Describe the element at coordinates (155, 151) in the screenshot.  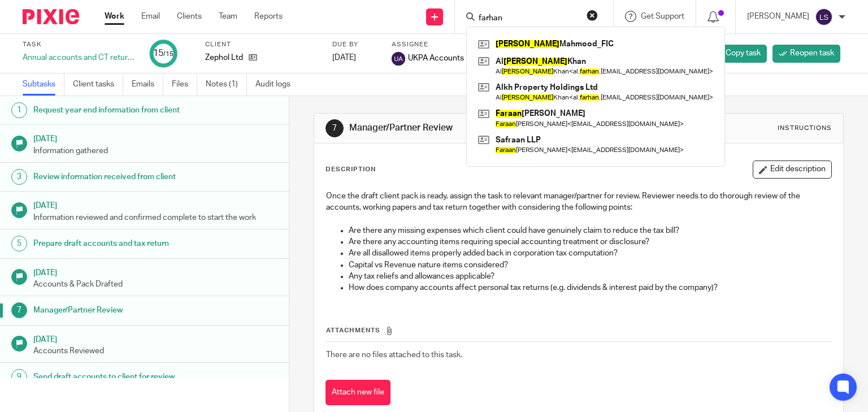
I see `p: Information gathered` at that location.